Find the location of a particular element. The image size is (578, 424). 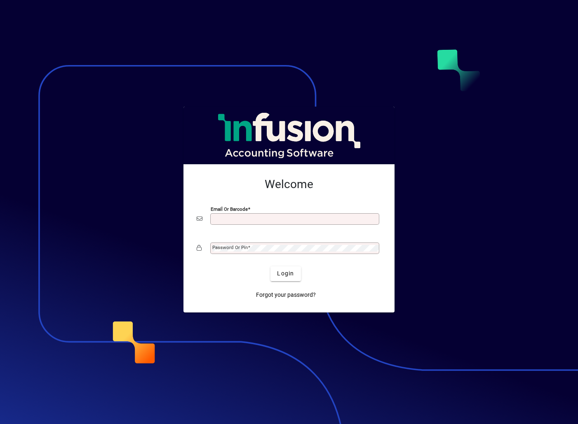

span: Login is located at coordinates (285, 274).